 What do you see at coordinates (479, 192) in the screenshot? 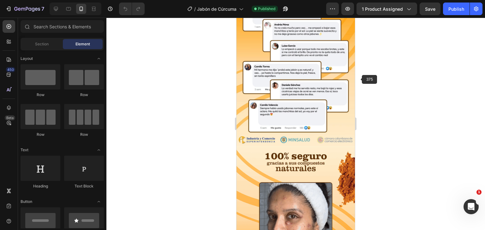
I see `span: 1` at bounding box center [479, 192].